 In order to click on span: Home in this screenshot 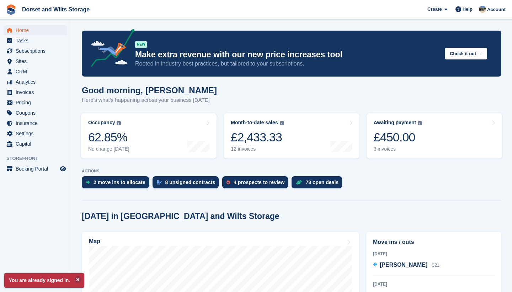, I will do `click(37, 30)`.